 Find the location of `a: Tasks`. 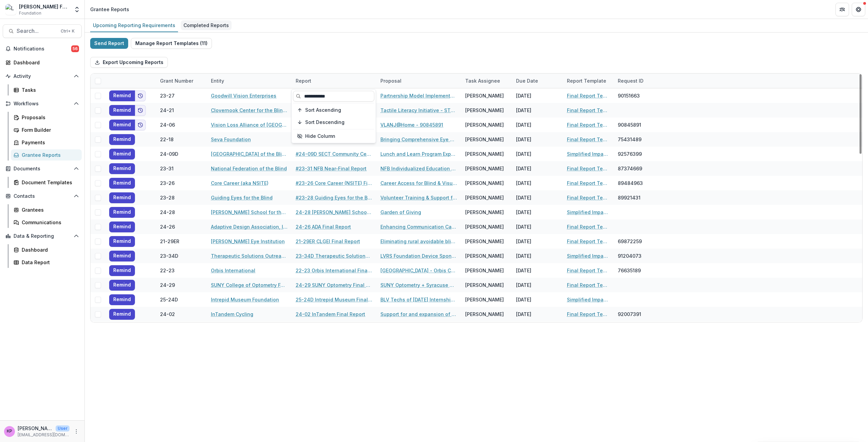

a: Tasks is located at coordinates (46, 90).